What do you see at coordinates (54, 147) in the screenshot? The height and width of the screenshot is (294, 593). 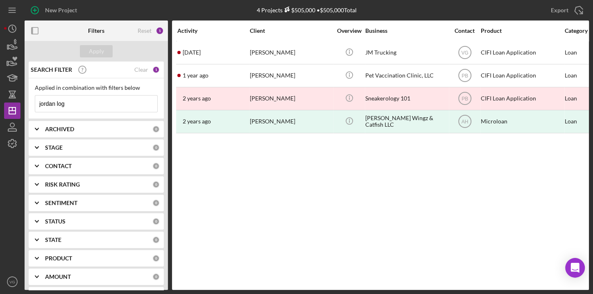 I see `b: STAGE` at bounding box center [54, 147].